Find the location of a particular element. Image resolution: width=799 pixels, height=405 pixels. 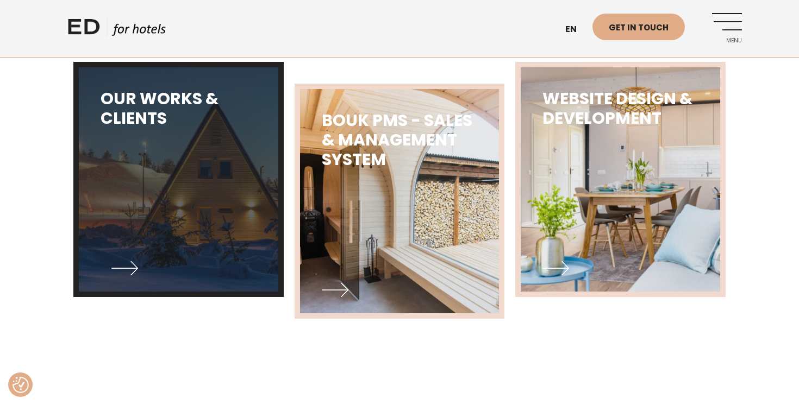

button: Consent Preferences is located at coordinates (21, 385).